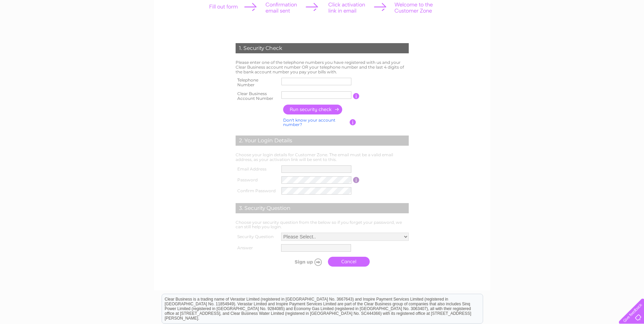 This screenshot has height=324, width=644. Describe the element at coordinates (257, 96) in the screenshot. I see `th: Clear Business Account Number` at that location.